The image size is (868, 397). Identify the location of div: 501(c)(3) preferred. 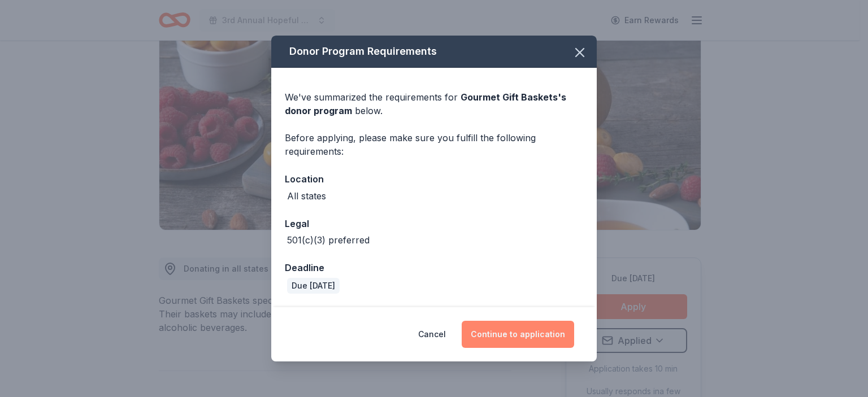
(328, 240).